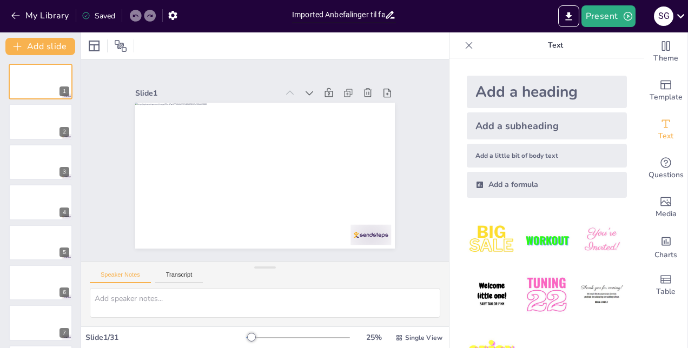 Image resolution: width=688 pixels, height=348 pixels. What do you see at coordinates (64, 253) in the screenshot?
I see `div: 5` at bounding box center [64, 253].